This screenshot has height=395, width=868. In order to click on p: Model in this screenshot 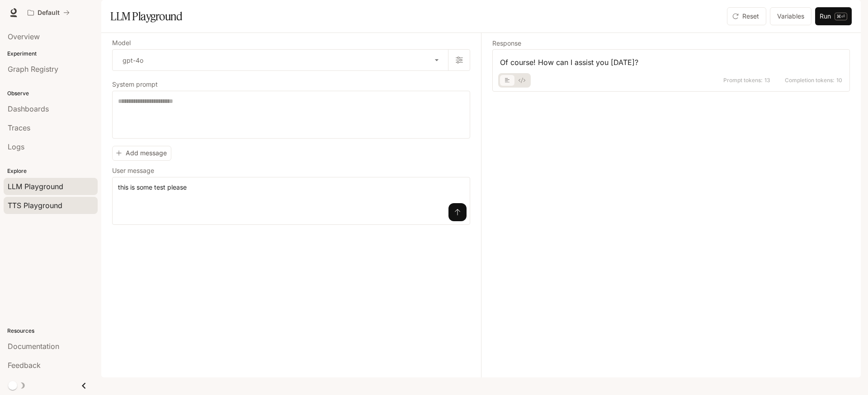, I will do `click(121, 43)`.